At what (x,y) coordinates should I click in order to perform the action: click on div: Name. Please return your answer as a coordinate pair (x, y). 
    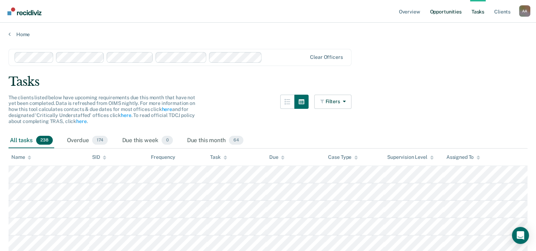
    Looking at the image, I should click on (21, 157).